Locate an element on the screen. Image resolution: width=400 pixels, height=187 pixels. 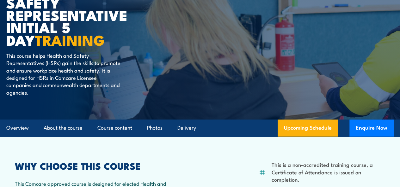
button: Enquire Now is located at coordinates (371, 128).